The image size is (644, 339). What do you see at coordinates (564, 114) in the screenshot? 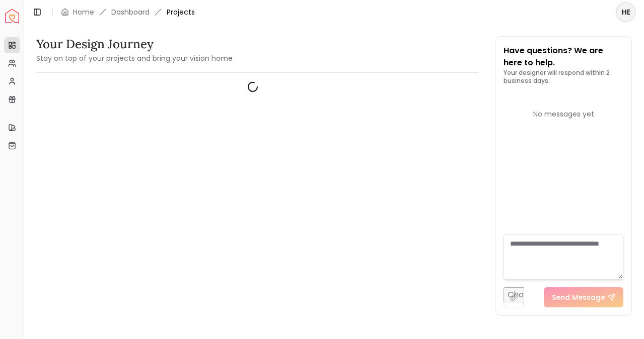
I see `div: No messages yet` at bounding box center [564, 114].